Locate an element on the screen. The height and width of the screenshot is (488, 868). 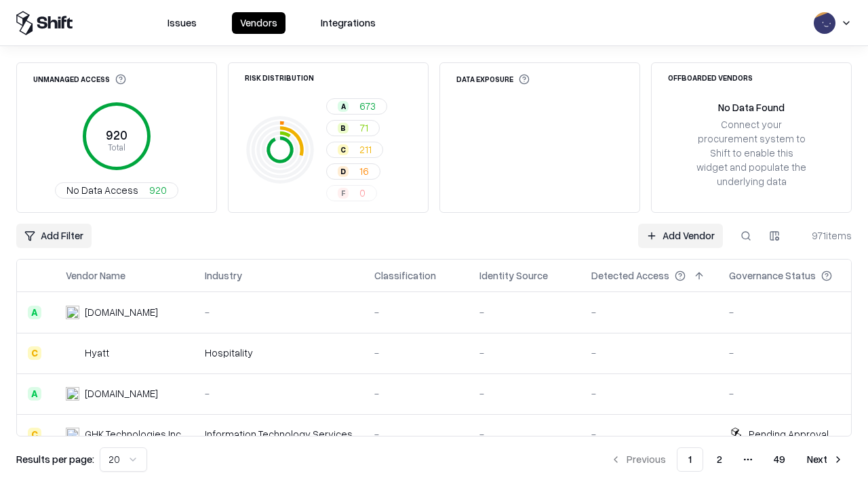
button: 49 is located at coordinates (779, 459).